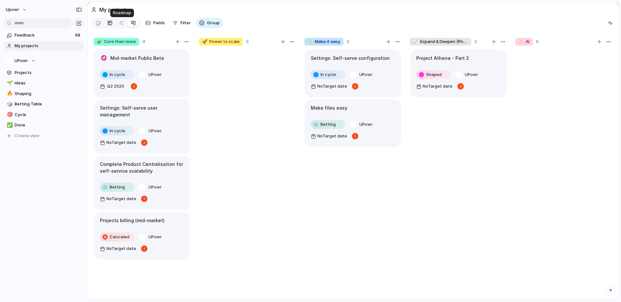 The width and height of the screenshot is (621, 302). Describe the element at coordinates (116, 86) in the screenshot. I see `span: Q2 2025` at that location.